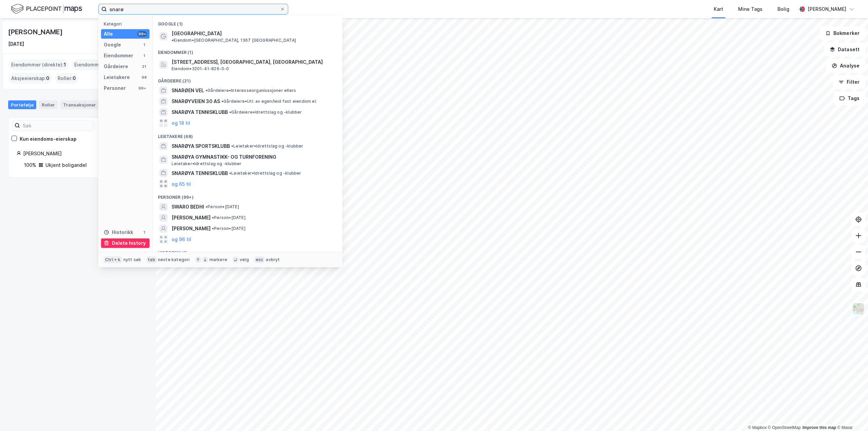 This screenshot has width=868, height=431. What do you see at coordinates (144, 77) in the screenshot?
I see `div: 68` at bounding box center [144, 77].